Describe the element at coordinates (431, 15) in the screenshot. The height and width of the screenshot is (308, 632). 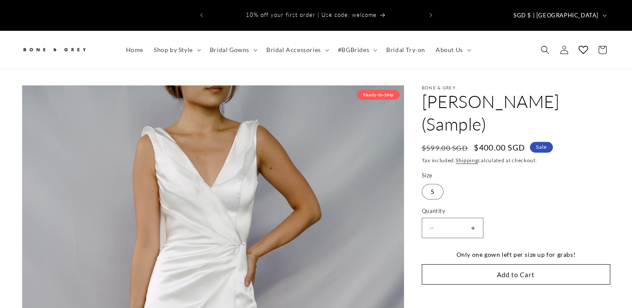
I see `button: Next announcement` at that location.